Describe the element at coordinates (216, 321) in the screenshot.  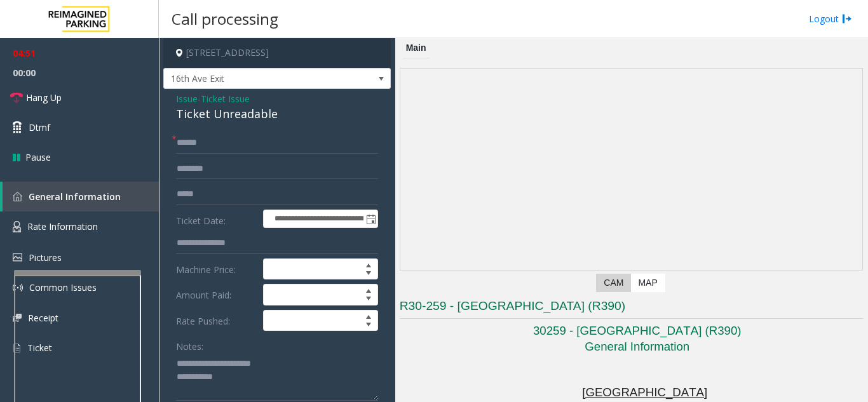
I see `label: Rate Pushed:` at that location.